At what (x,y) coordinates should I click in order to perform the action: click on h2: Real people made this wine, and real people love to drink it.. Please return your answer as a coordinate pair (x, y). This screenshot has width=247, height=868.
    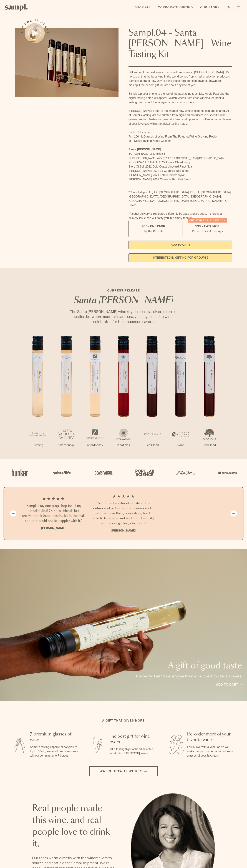
    Looking at the image, I should click on (74, 826).